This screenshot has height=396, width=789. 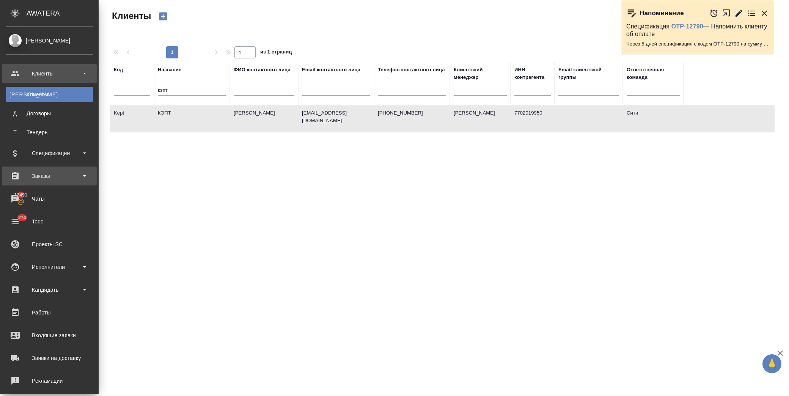 What do you see at coordinates (331, 70) in the screenshot?
I see `div: Email контактного лица` at bounding box center [331, 70].